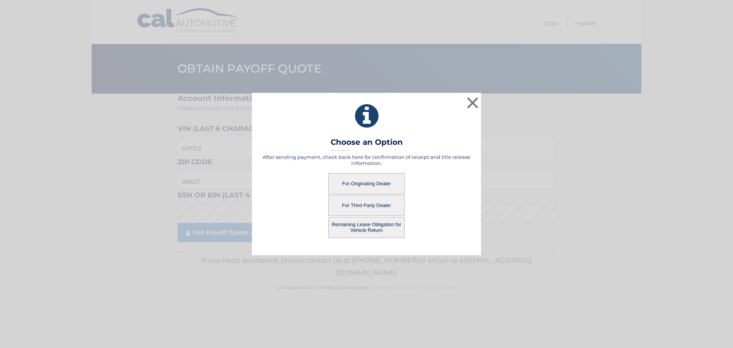 The height and width of the screenshot is (348, 733). I want to click on button: Remaining Lease Obligation for Vehicle Return, so click(366, 227).